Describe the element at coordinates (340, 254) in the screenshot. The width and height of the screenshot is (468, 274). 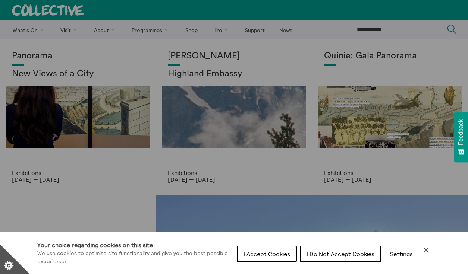
I see `span: I Do Not Accept Cookies` at that location.